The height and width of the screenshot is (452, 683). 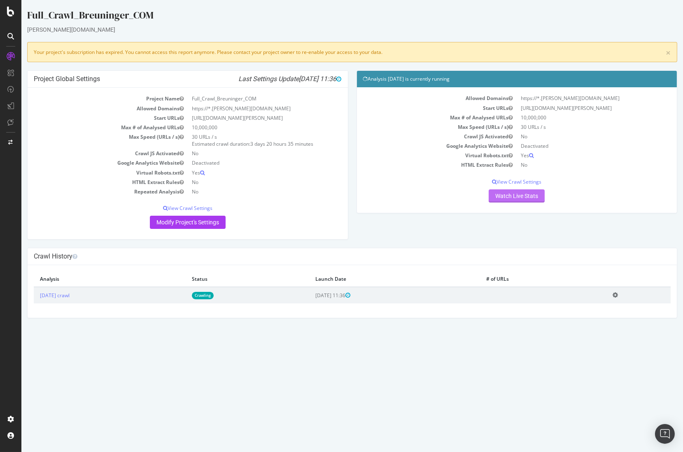 What do you see at coordinates (331, 257) in the screenshot?
I see `h4: Crawl History` at bounding box center [331, 257].